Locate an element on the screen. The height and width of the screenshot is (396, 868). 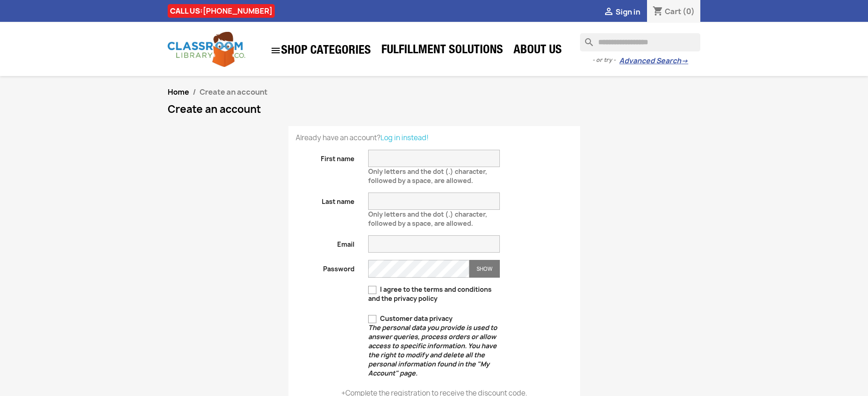
img: Classroom Library Company is located at coordinates (206, 49).